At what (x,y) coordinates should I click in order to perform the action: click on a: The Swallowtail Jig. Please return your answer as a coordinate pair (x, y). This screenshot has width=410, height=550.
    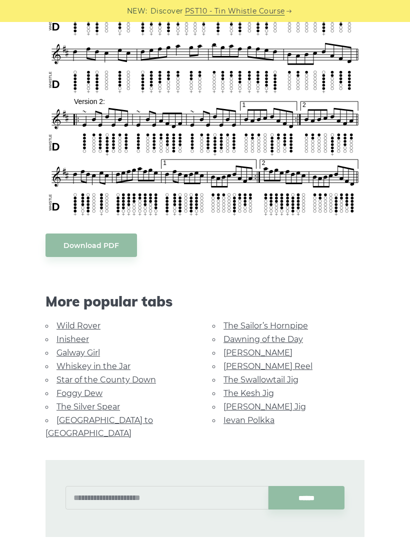
    Looking at the image, I should click on (261, 380).